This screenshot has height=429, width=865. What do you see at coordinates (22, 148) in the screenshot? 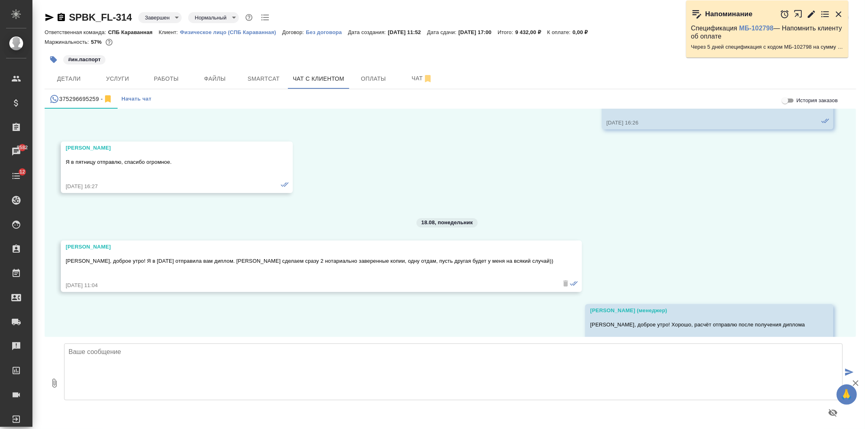
I see `span: 8582` at bounding box center [22, 148].